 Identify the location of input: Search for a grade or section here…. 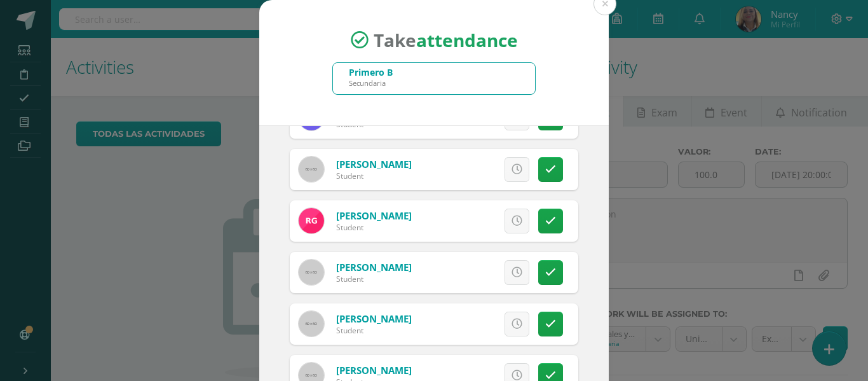
(434, 78).